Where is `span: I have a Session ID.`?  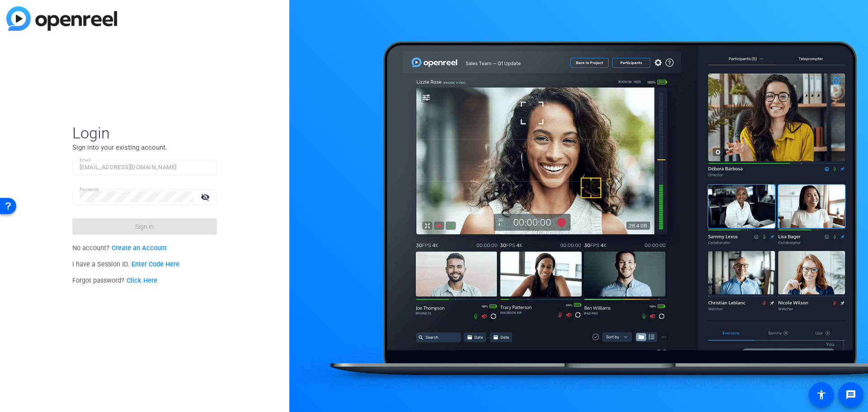 span: I have a Session ID. is located at coordinates (126, 264).